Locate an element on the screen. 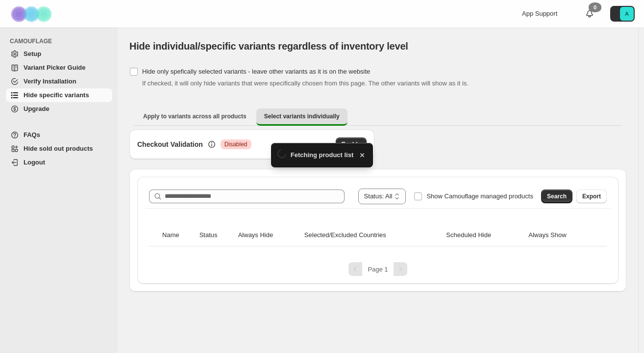 Image resolution: width=644 pixels, height=353 pixels. button: Apply to variants across all products is located at coordinates (195, 116).